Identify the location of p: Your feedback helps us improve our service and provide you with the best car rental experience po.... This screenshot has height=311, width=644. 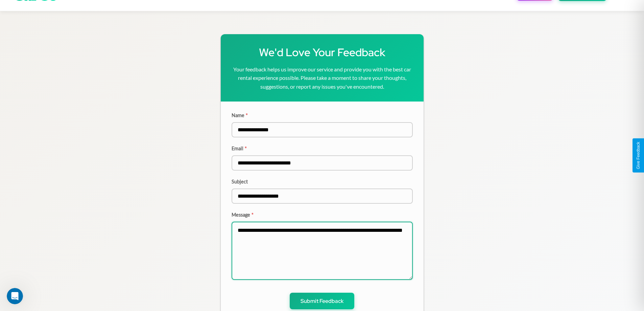
(322, 78).